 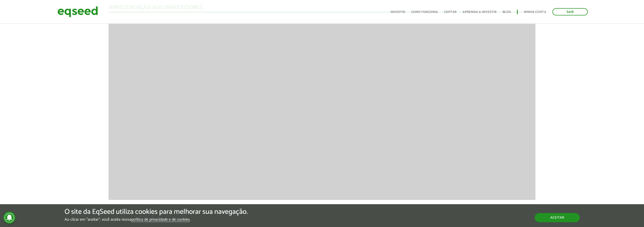 What do you see at coordinates (156, 219) in the screenshot?
I see `p: Ao clicar em "aceitar", você aceita nossa .` at bounding box center [156, 219].